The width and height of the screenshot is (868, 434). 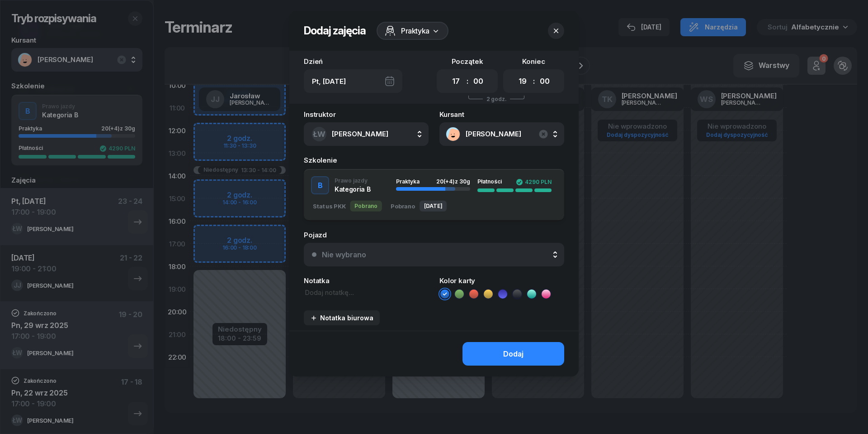 I want to click on div: 4290 PLN, so click(x=534, y=182).